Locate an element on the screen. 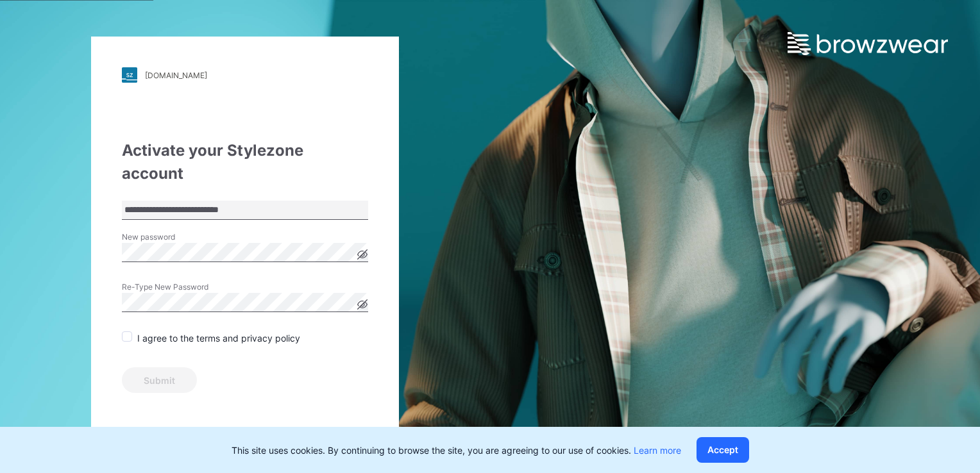 Image resolution: width=980 pixels, height=473 pixels. label: Re-Type New Password is located at coordinates (167, 287).